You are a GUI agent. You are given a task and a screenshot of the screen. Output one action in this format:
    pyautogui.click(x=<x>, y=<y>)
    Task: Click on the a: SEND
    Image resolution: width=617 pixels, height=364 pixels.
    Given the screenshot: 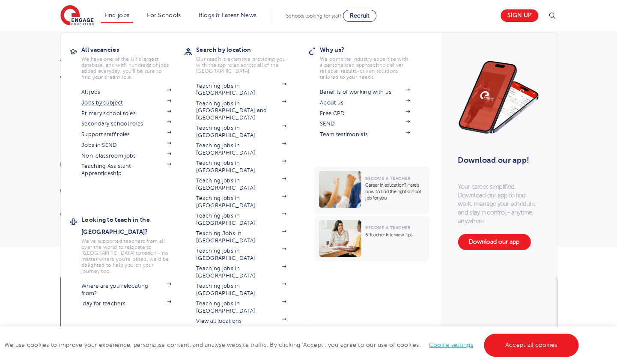 What is the action you would take?
    pyautogui.click(x=365, y=124)
    